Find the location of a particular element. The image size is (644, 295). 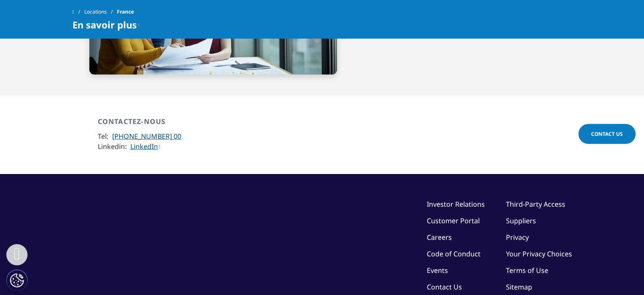

span: Tel: is located at coordinates (103, 136).